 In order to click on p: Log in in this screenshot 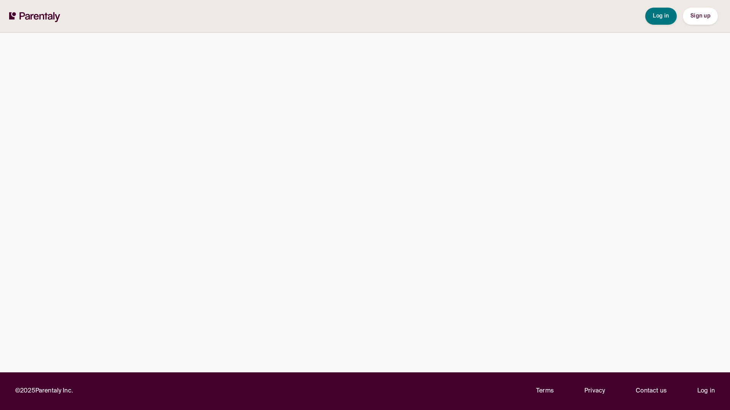, I will do `click(706, 391)`.